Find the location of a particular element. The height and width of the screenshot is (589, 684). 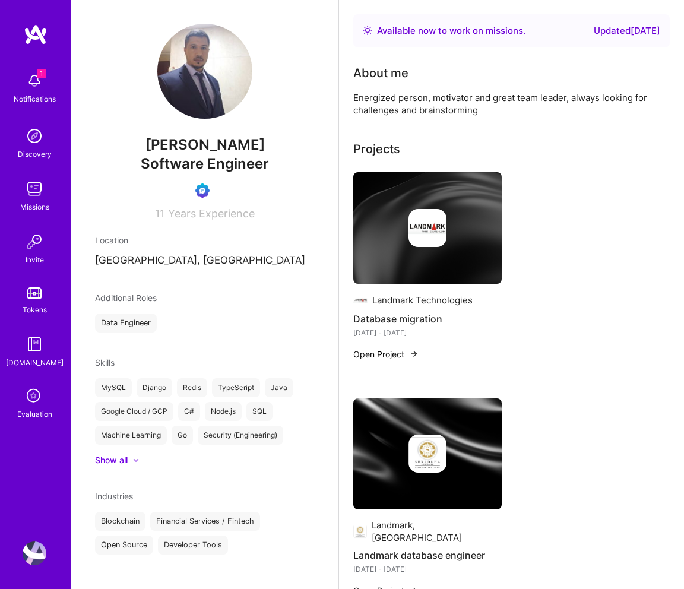

span: Software Engineer is located at coordinates (205, 163).